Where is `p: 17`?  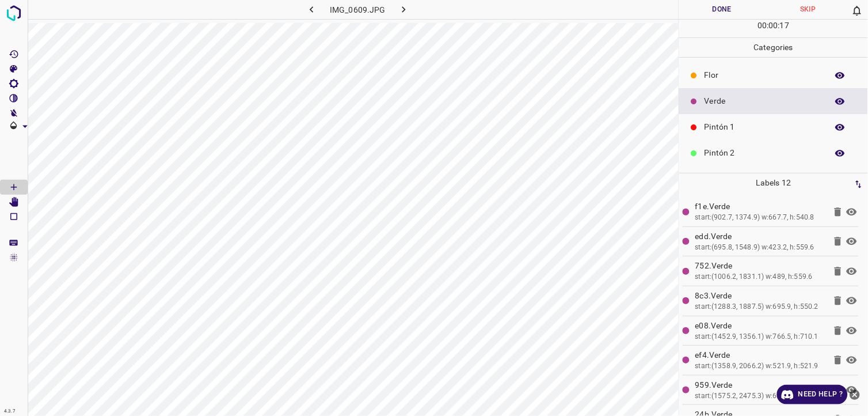
p: 17 is located at coordinates (784, 26).